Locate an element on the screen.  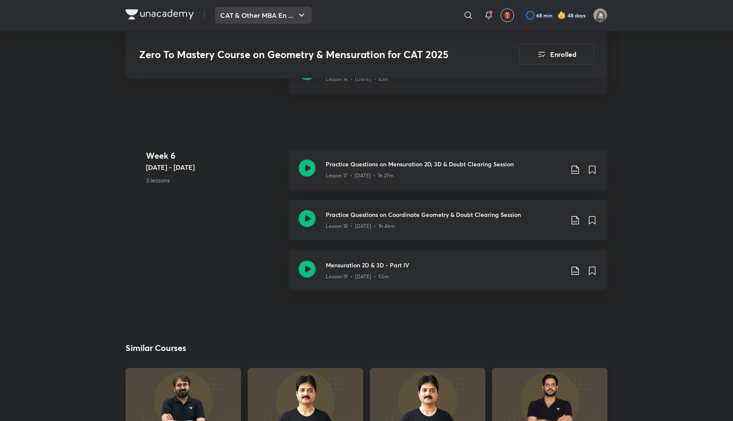
button: avatar is located at coordinates (507, 15).